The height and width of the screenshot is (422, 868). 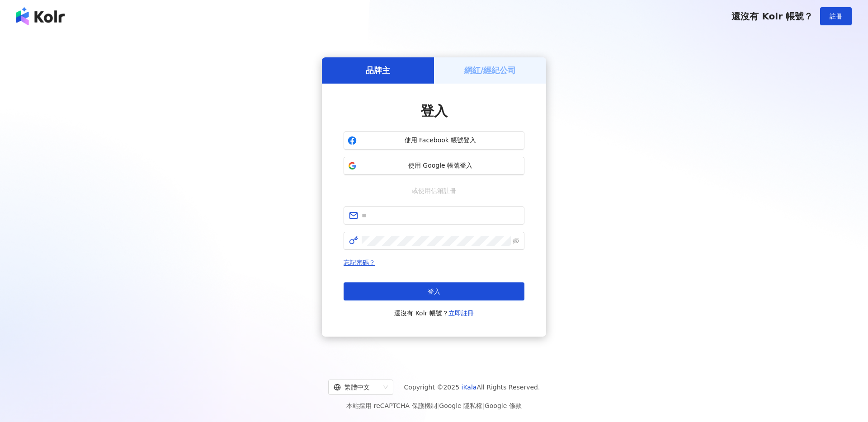 I want to click on button: 註冊, so click(x=836, y=16).